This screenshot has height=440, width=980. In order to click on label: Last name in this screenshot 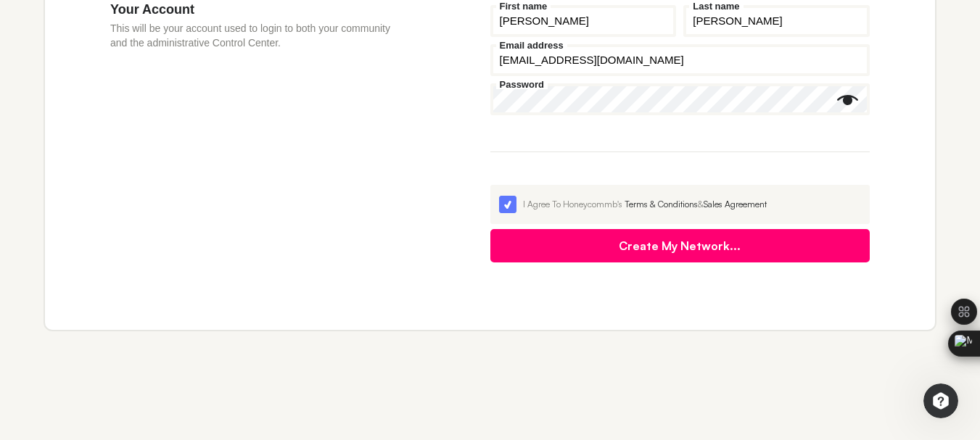, I will do `click(716, 6)`.